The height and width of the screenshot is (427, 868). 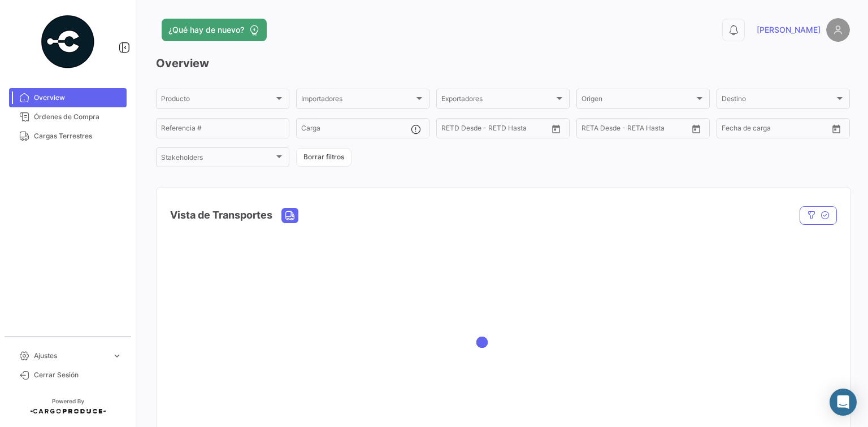 What do you see at coordinates (838, 30) in the screenshot?
I see `img: placeholder-user.png` at bounding box center [838, 30].